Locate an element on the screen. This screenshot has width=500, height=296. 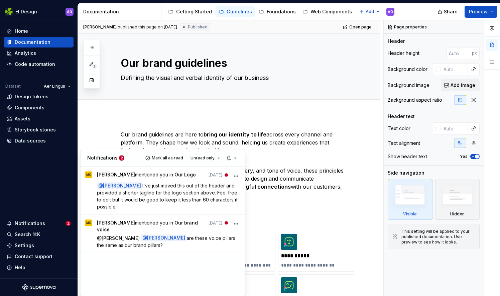
span: Our brand voice is located at coordinates (147, 225).